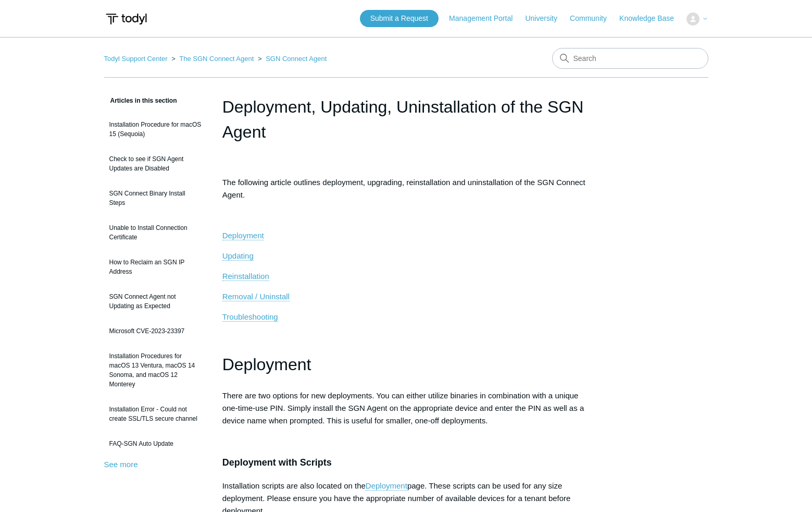  Describe the element at coordinates (156, 164) in the screenshot. I see `a: Check to see if SGN Agent Updates are Disabled` at that location.